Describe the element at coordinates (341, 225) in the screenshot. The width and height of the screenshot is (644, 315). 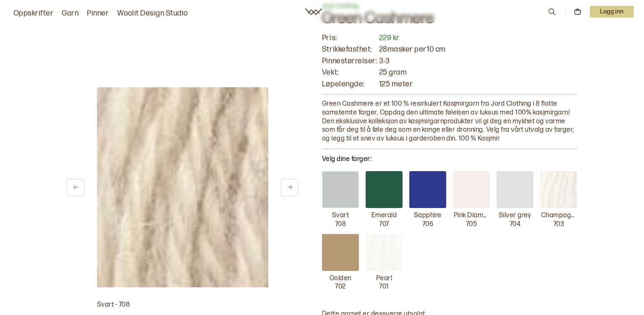
I see `p: 708` at that location.